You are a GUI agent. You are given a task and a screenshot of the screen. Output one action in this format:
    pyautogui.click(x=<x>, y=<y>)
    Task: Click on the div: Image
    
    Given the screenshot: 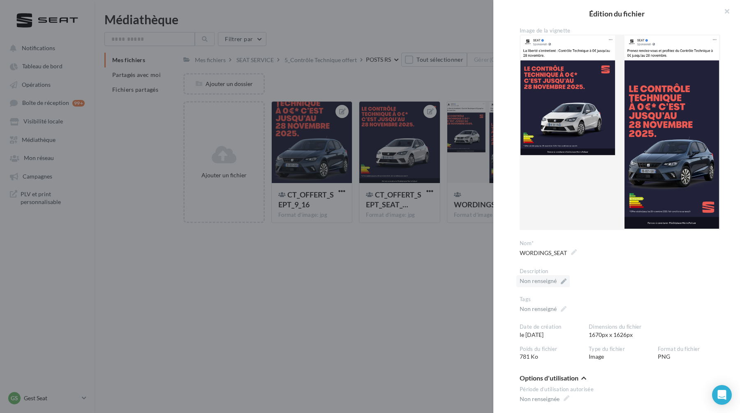 What is the action you would take?
    pyautogui.click(x=623, y=353)
    